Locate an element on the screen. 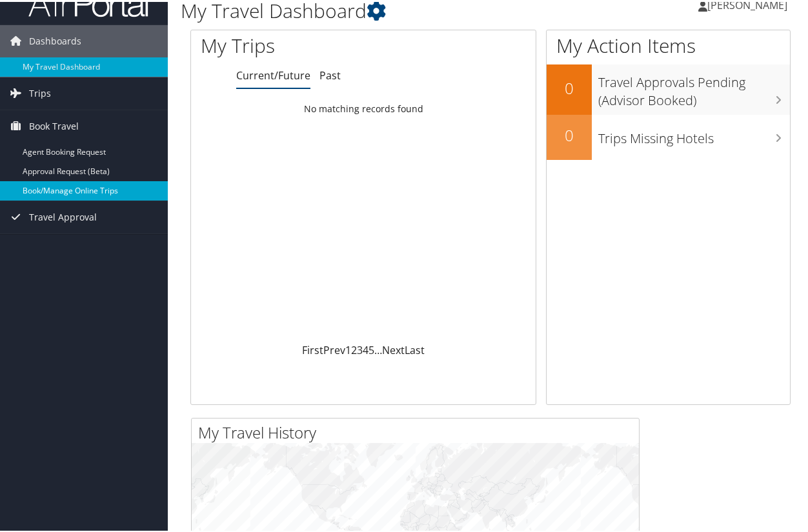  a: Past is located at coordinates (330, 73).